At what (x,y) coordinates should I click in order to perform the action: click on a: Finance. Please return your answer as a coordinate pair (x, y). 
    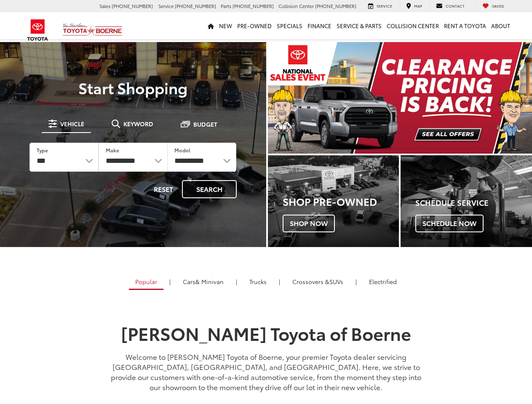
    Looking at the image, I should click on (319, 26).